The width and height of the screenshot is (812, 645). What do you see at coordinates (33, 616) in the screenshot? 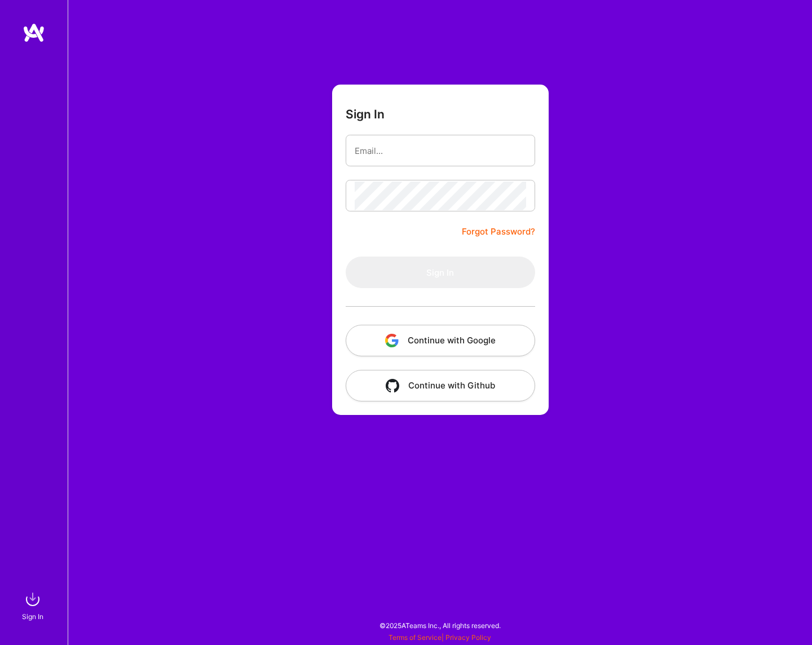
I see `div: Sign In` at bounding box center [33, 616].